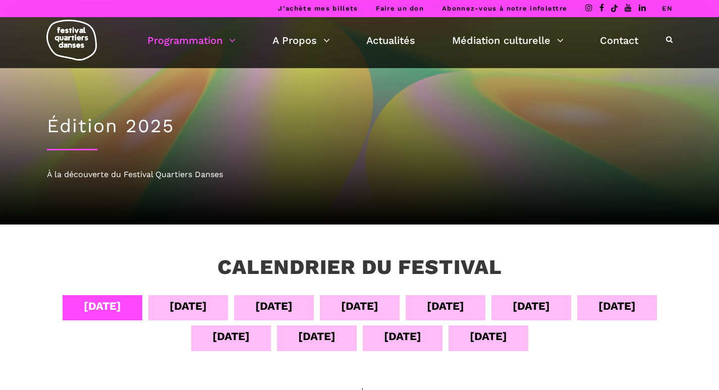  I want to click on h1: Édition 2025, so click(360, 126).